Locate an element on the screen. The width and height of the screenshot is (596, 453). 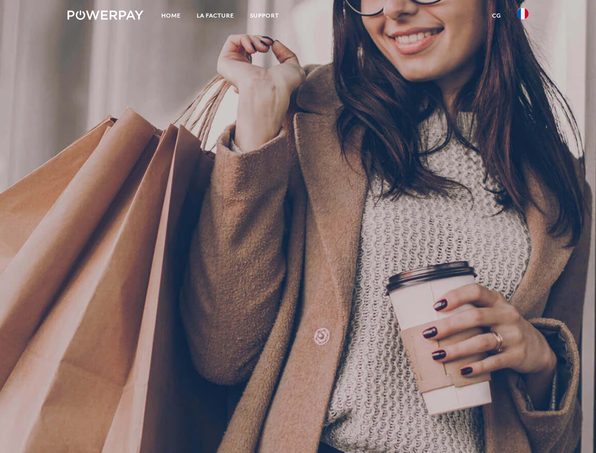
a: CG is located at coordinates (496, 16).